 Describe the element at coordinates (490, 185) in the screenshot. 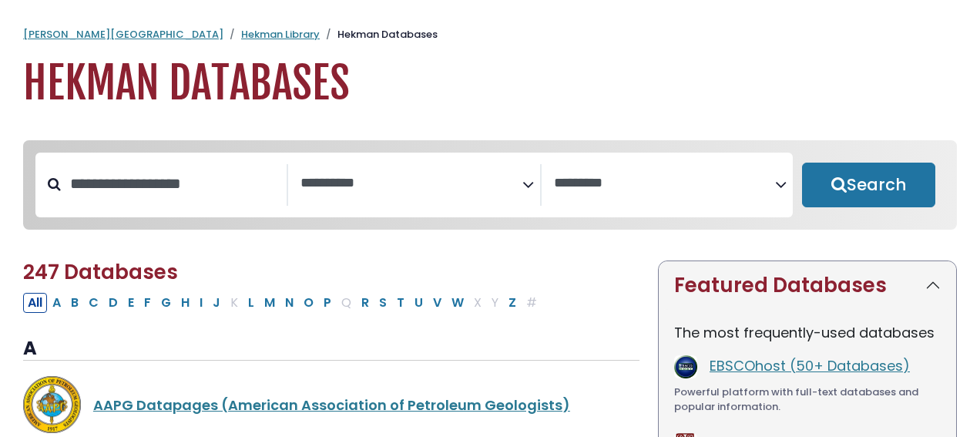

I see `nav: Search filters` at that location.